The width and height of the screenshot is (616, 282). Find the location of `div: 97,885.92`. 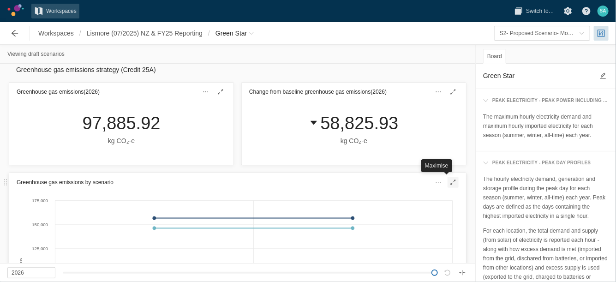

div: 97,885.92 is located at coordinates (121, 123).